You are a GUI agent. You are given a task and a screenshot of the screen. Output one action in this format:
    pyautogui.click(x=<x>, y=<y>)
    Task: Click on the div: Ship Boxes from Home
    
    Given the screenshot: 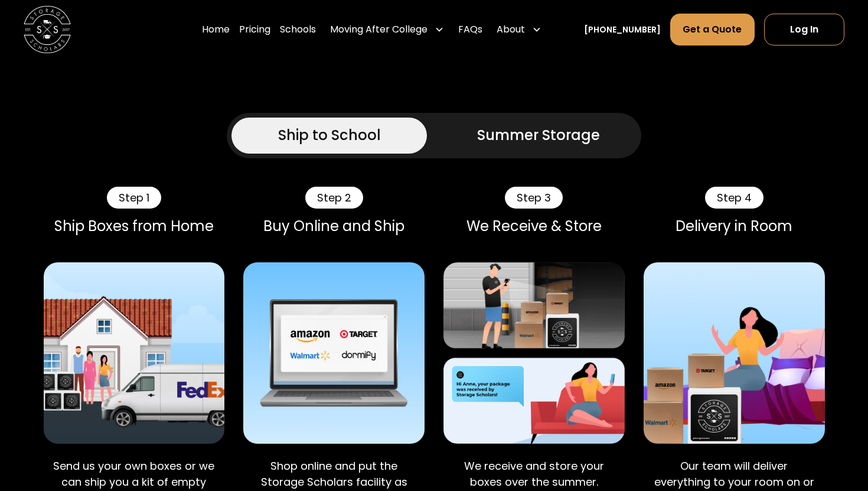 What is the action you would take?
    pyautogui.click(x=134, y=226)
    